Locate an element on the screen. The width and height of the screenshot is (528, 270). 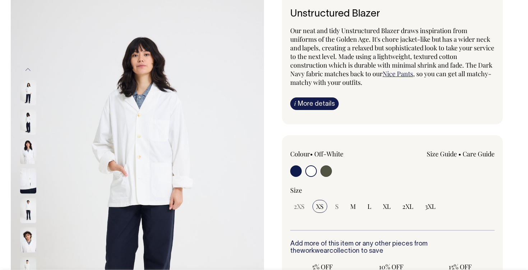
a: Nice Pants is located at coordinates (397, 74).